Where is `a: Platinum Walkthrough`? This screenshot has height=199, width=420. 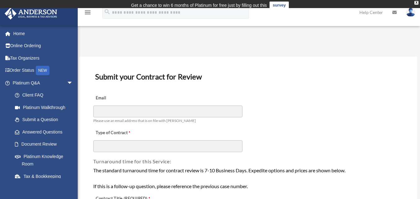 a: Platinum Walkthrough is located at coordinates (45, 107).